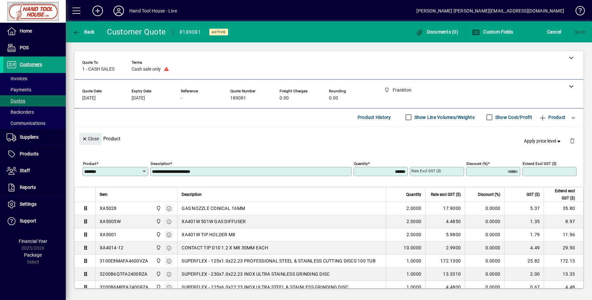  What do you see at coordinates (104, 195) in the screenshot?
I see `span: Item` at bounding box center [104, 195].